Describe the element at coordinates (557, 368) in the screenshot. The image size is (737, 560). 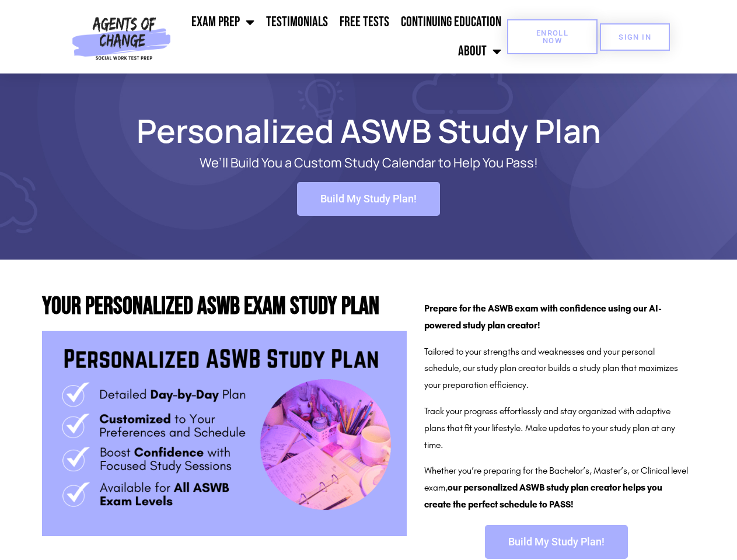
I see `p: Tailored to your strengths and weaknesses and your personal schedule, our study plan creator buil...` at that location.